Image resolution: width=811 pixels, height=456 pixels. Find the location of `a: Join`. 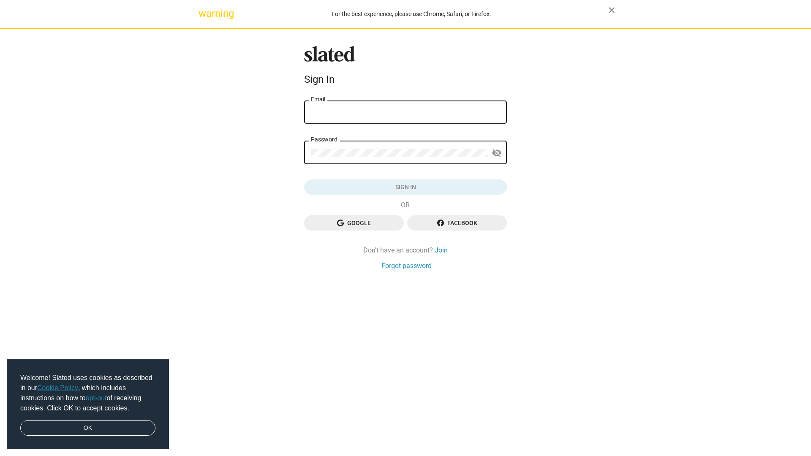

a: Join is located at coordinates (441, 250).